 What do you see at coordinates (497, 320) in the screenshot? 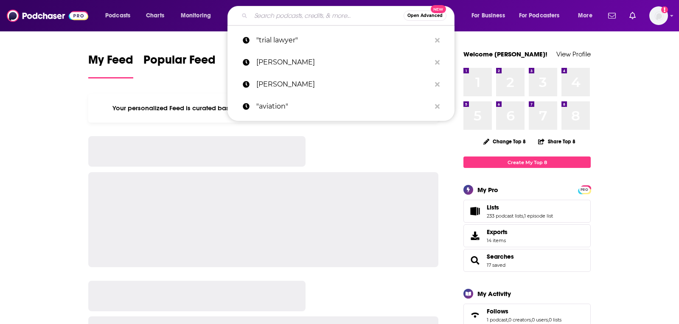
I see `a: 1 podcast` at bounding box center [497, 320].